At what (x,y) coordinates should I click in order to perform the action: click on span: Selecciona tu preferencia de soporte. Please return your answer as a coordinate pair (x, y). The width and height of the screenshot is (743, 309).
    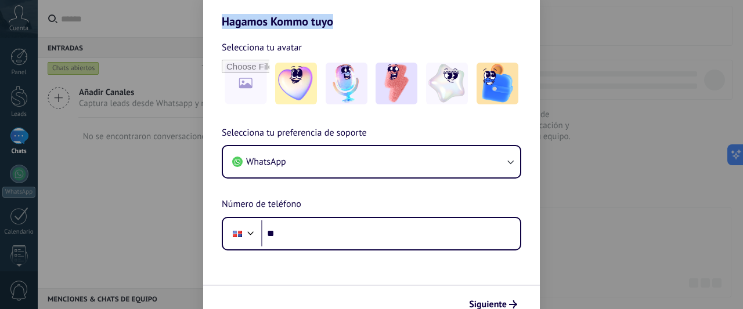
    Looking at the image, I should click on (294, 133).